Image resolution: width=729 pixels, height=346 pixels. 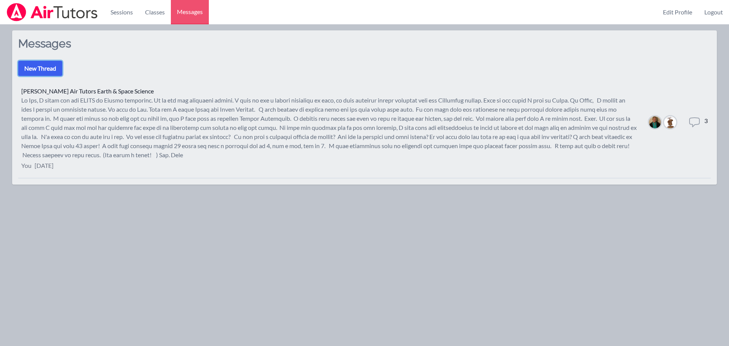 What do you see at coordinates (190, 12) in the screenshot?
I see `span: Messages` at bounding box center [190, 12].